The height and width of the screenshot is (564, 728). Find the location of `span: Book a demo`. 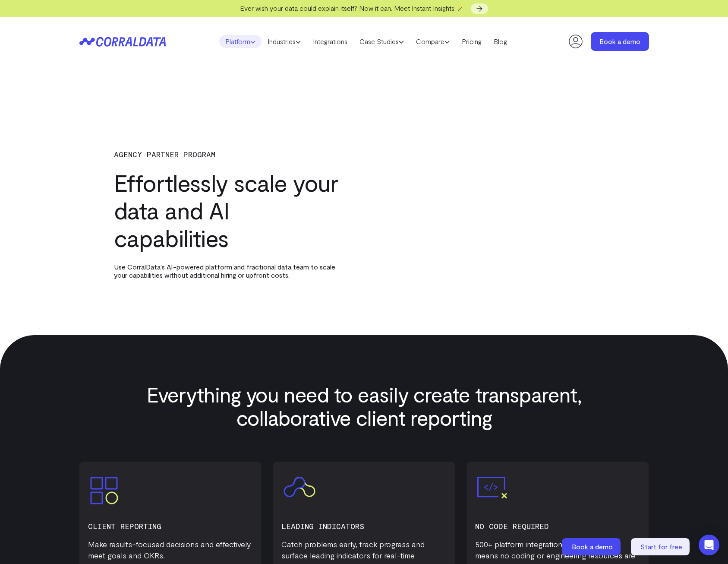

span: Book a demo is located at coordinates (593, 546).